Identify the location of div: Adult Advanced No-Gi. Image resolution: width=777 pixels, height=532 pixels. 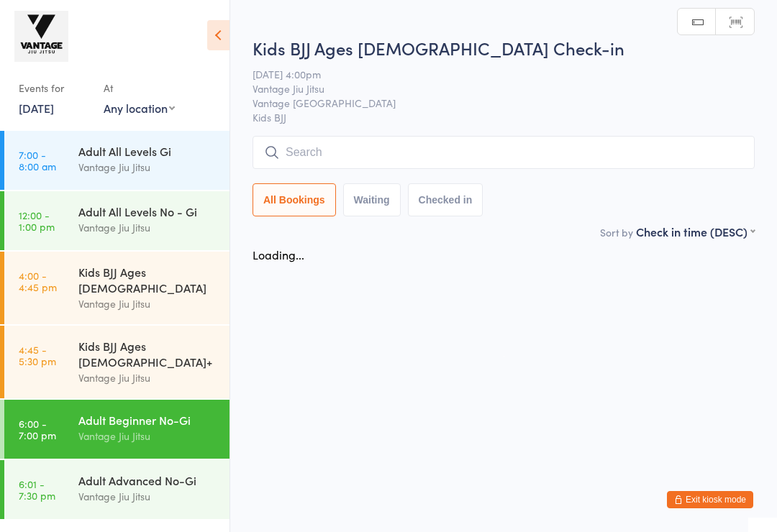
(147, 480).